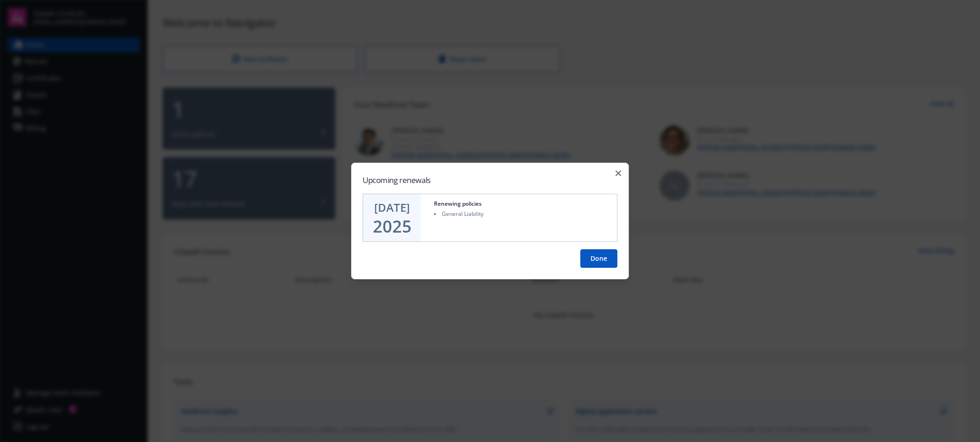 Image resolution: width=980 pixels, height=442 pixels. Describe the element at coordinates (522, 213) in the screenshot. I see `li: General Liability` at that location.